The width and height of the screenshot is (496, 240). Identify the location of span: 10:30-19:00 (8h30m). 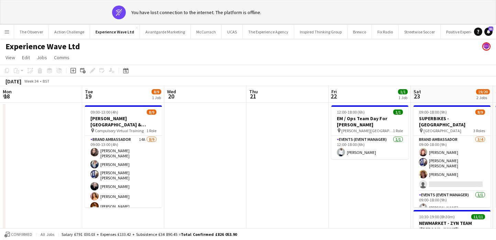
(437, 216).